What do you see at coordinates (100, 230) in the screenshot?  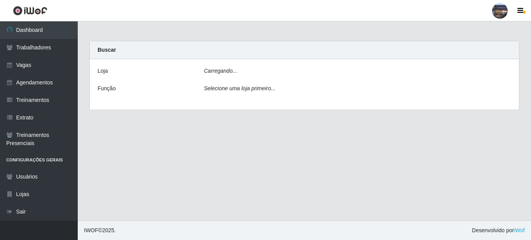 I see `span: © 2025 .` at bounding box center [100, 230].